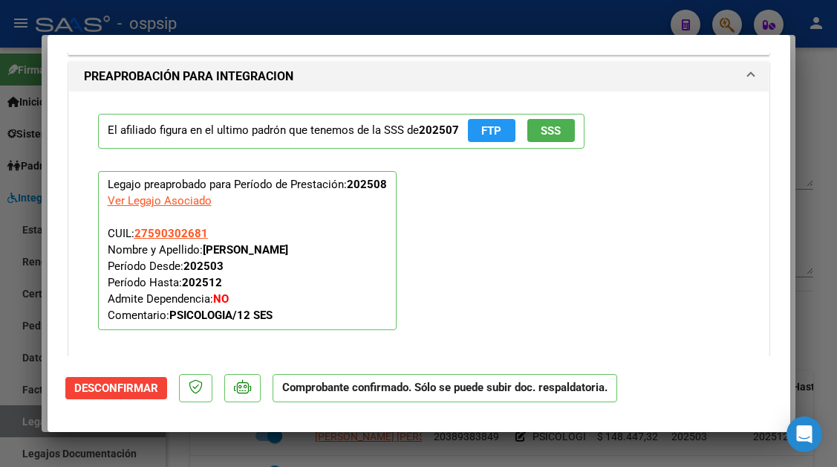 This screenshot has width=837, height=467. What do you see at coordinates (198, 274) in the screenshot?
I see `span: CUIL: Nombre y Apellido: Período Desde: Período Hasta: Admite Dependencia:` at bounding box center [198, 274].